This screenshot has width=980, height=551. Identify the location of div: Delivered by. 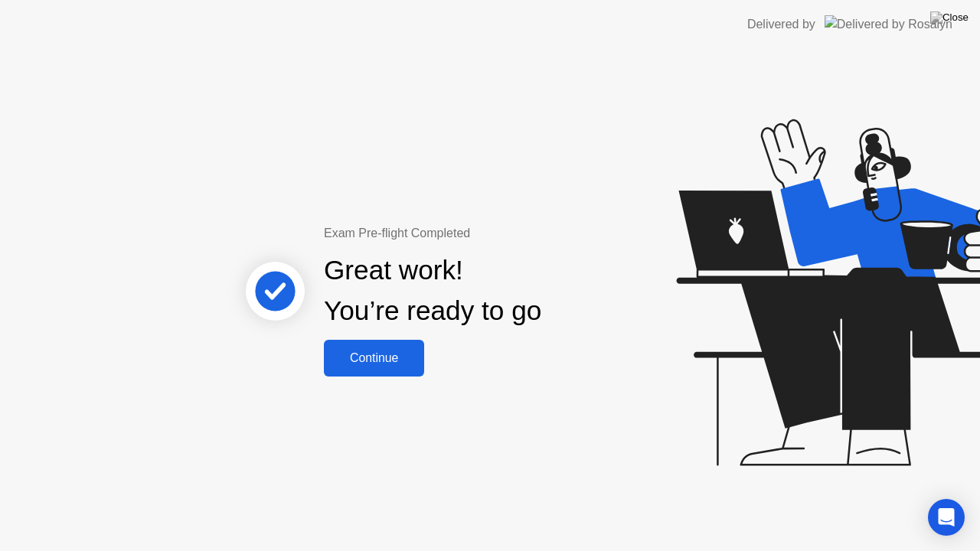
(781, 24).